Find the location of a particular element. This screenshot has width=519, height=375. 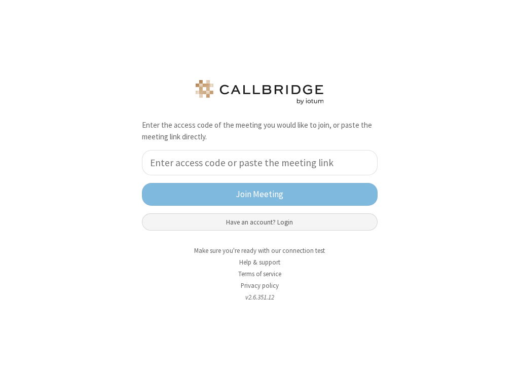

img: logo.png is located at coordinates (259, 92).